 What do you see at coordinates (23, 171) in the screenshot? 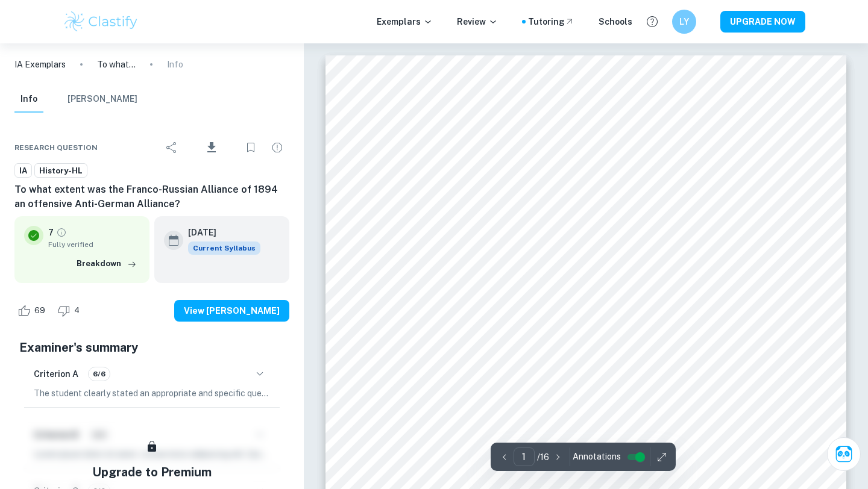
I see `span: IA` at bounding box center [23, 171].